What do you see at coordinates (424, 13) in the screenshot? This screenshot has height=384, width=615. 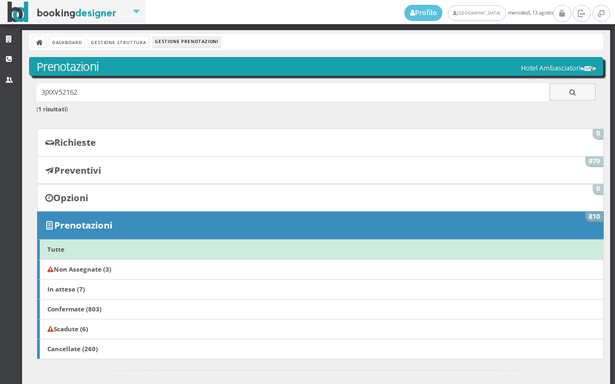 I see `a: Profilo` at bounding box center [424, 13].